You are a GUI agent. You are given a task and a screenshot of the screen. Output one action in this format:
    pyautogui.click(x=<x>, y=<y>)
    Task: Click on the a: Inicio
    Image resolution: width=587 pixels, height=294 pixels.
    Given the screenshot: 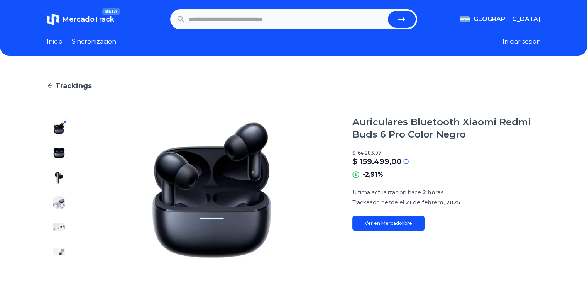 What is the action you would take?
    pyautogui.click(x=54, y=42)
    